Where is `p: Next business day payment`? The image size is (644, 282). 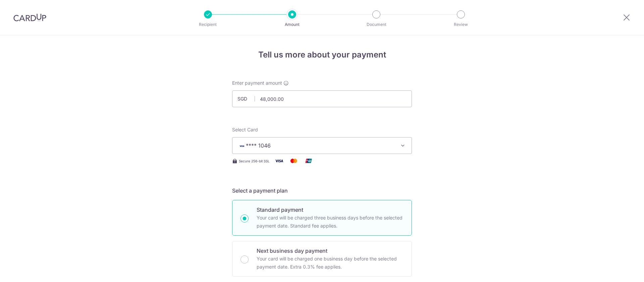
p: Next business day payment is located at coordinates (330, 251).